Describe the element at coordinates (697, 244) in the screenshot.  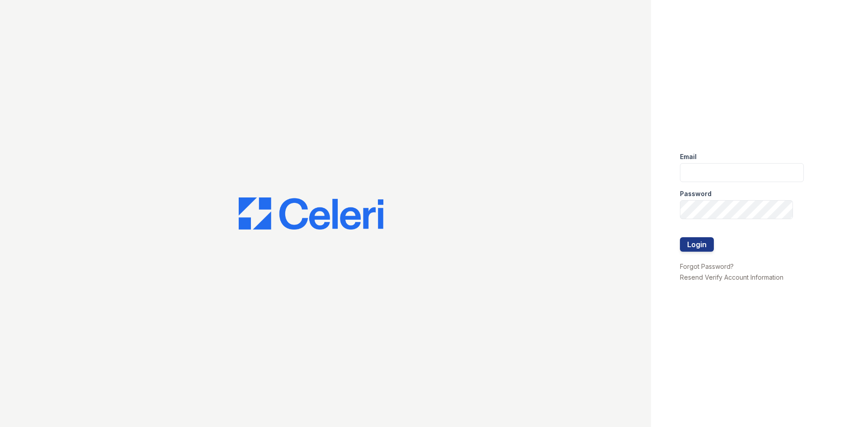
I see `button: Login` at that location.